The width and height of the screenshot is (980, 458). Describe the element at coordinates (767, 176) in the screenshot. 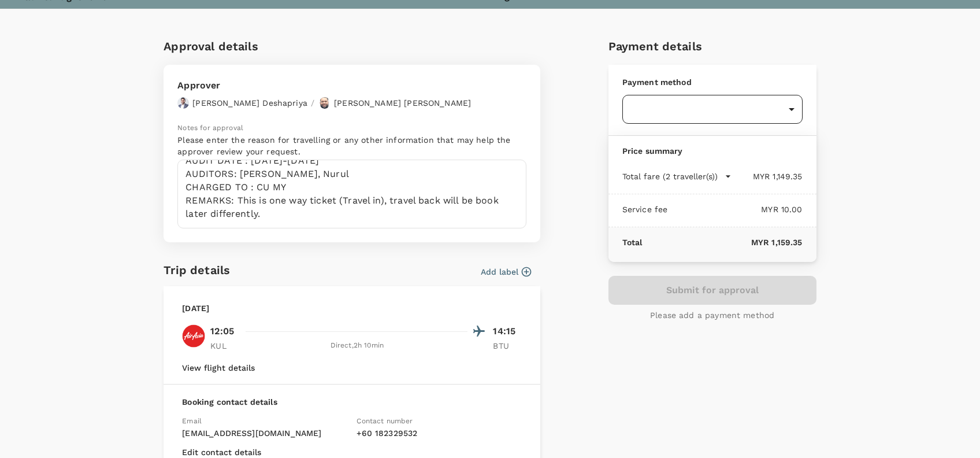

I see `p: MYR 1,149.35` at that location.